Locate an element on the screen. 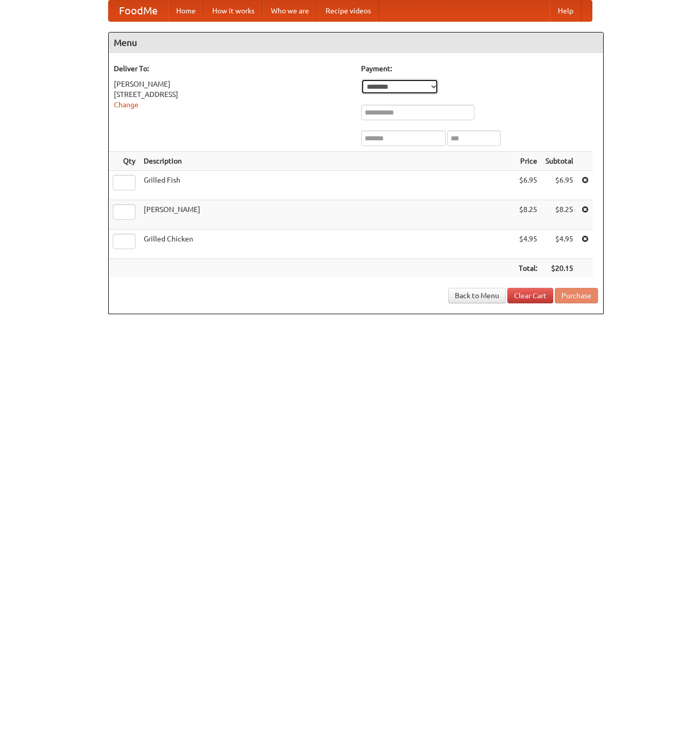 The height and width of the screenshot is (730, 700). h4: Menu is located at coordinates (356, 43).